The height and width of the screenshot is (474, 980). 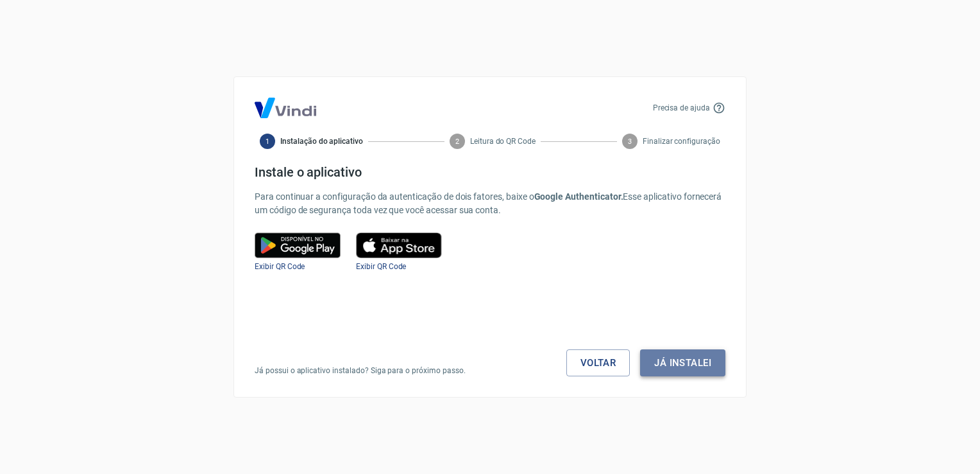 I want to click on text: 1, so click(x=268, y=141).